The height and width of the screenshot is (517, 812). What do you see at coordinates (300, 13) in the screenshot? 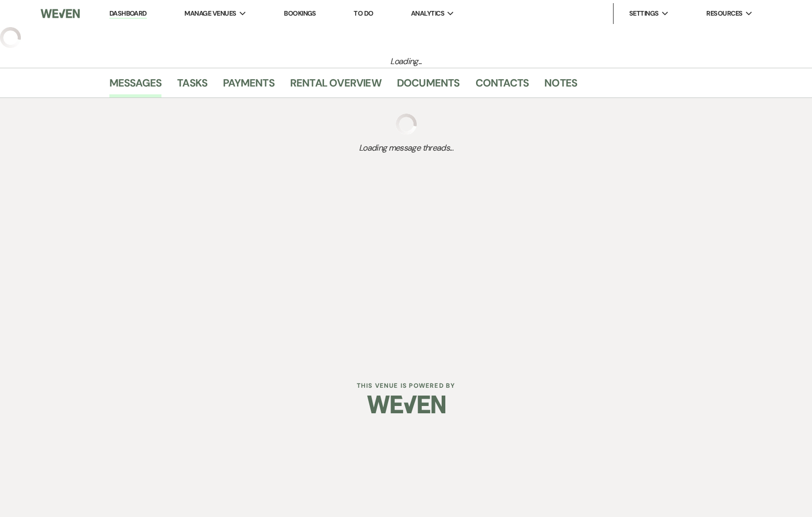
I see `a: Bookings` at bounding box center [300, 13].